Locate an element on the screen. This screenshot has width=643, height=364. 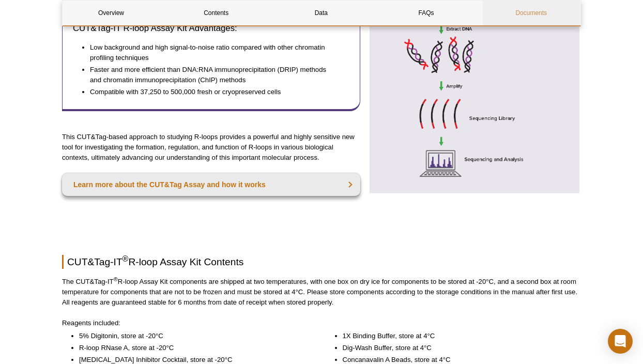
li: Faster and more efficient than DNA:RNA immunoprecipitation (DRIP) methods and chromatin immunopre... is located at coordinates (214, 75).